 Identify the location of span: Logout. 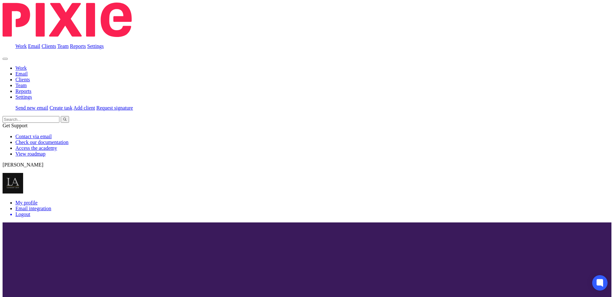
(23, 214).